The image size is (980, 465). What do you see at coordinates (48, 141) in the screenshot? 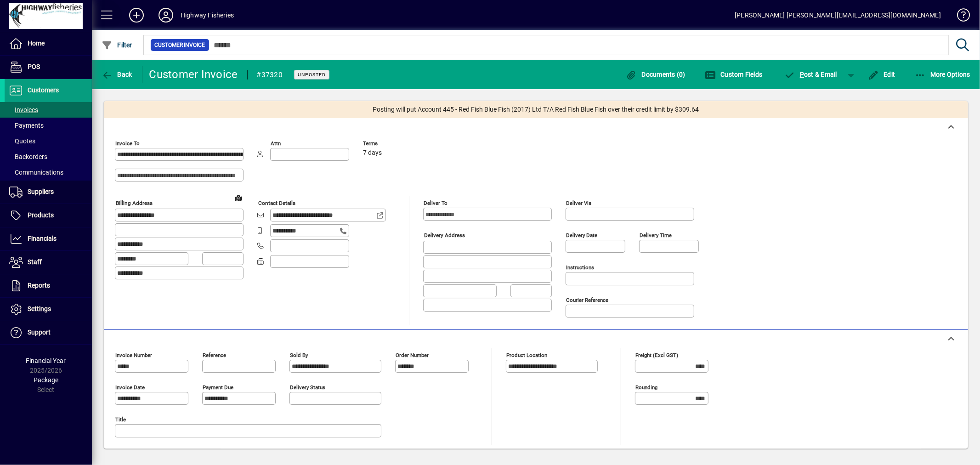
I see `a: Quotes` at bounding box center [48, 141].